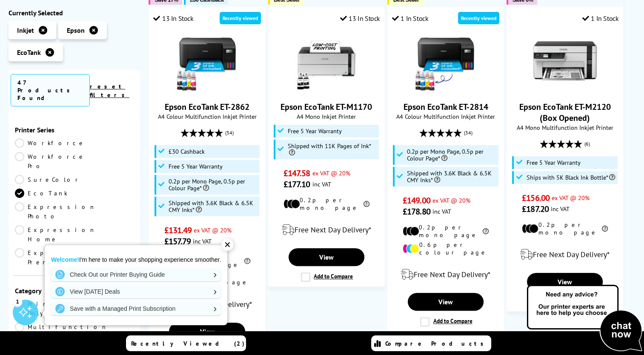 The image size is (644, 355). Describe the element at coordinates (416, 211) in the screenshot. I see `span: £178.80` at that location.